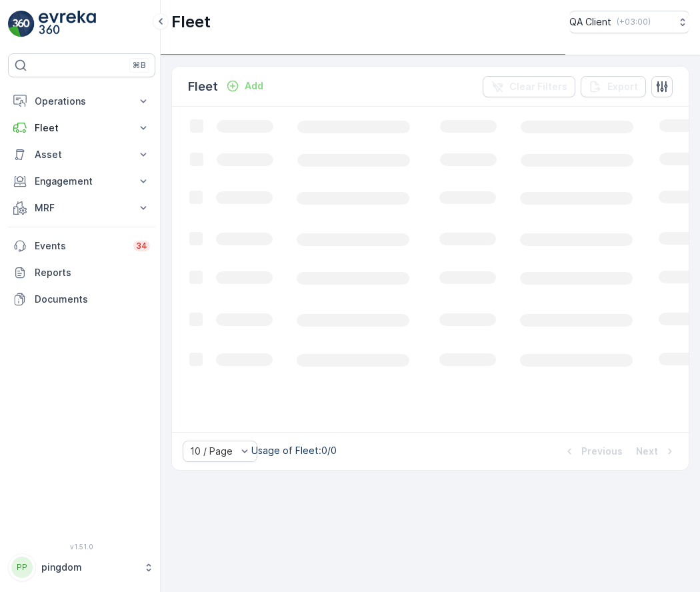 This screenshot has width=700, height=592. I want to click on p: Add, so click(254, 86).